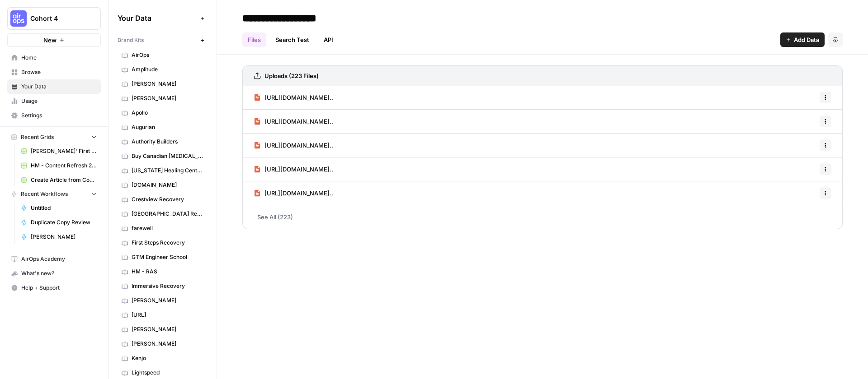 This screenshot has height=379, width=868. What do you see at coordinates (328, 40) in the screenshot?
I see `a: API` at bounding box center [328, 40].